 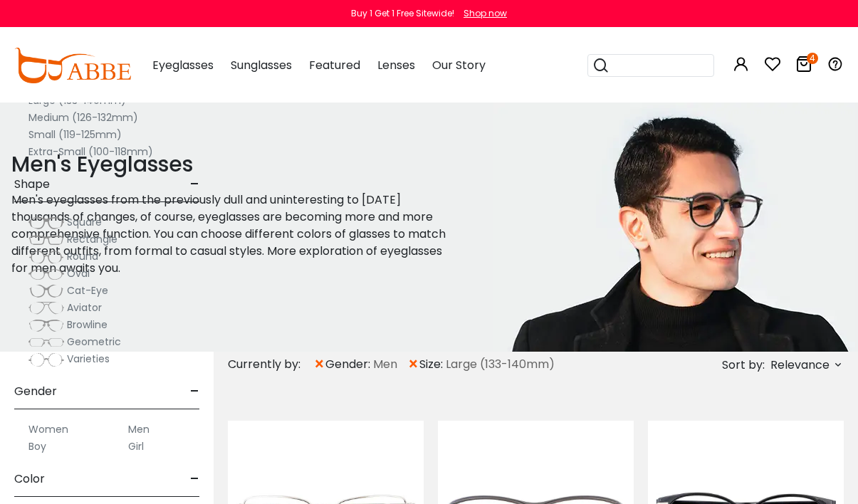 I want to click on label: Medium (126-132mm), so click(x=83, y=117).